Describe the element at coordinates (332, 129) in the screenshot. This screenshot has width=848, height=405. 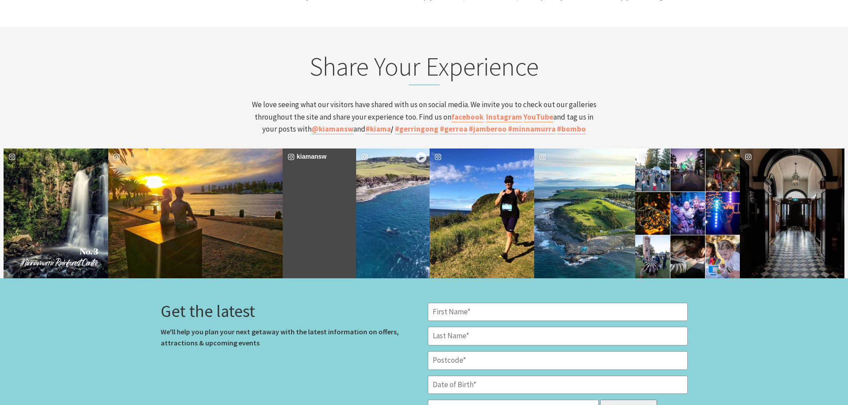
I see `a: @kiamansw` at that location.